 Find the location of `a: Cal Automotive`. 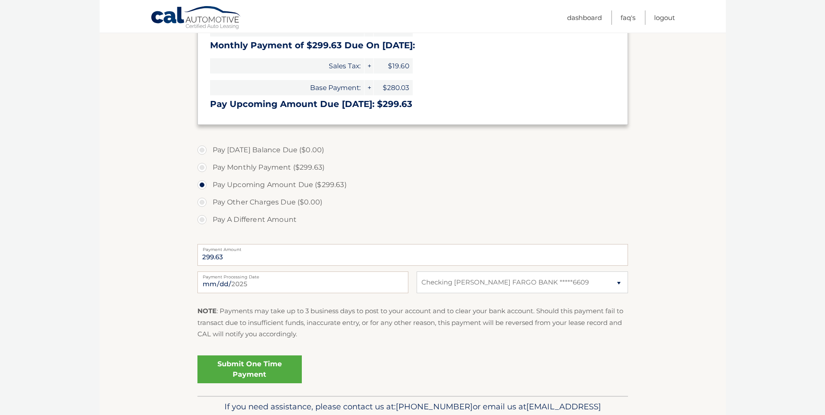

a: Cal Automotive is located at coordinates (196, 18).